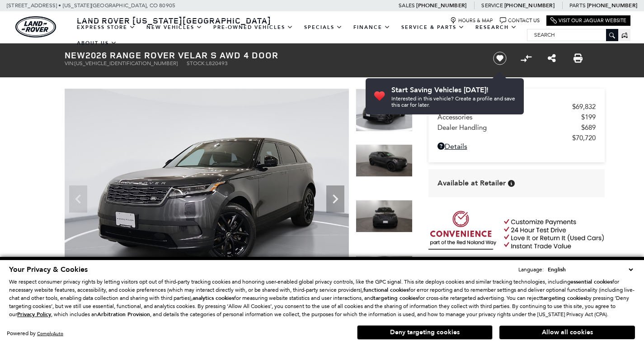 This screenshot has height=346, width=644. What do you see at coordinates (578, 58) in the screenshot?
I see `a: Print this New 2026 Range Rover Velar S AWD 4 Door` at bounding box center [578, 58].